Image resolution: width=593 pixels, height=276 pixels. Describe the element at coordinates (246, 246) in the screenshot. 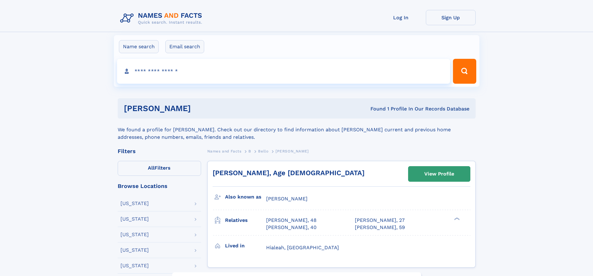

I see `h3: Lived in` at that location.